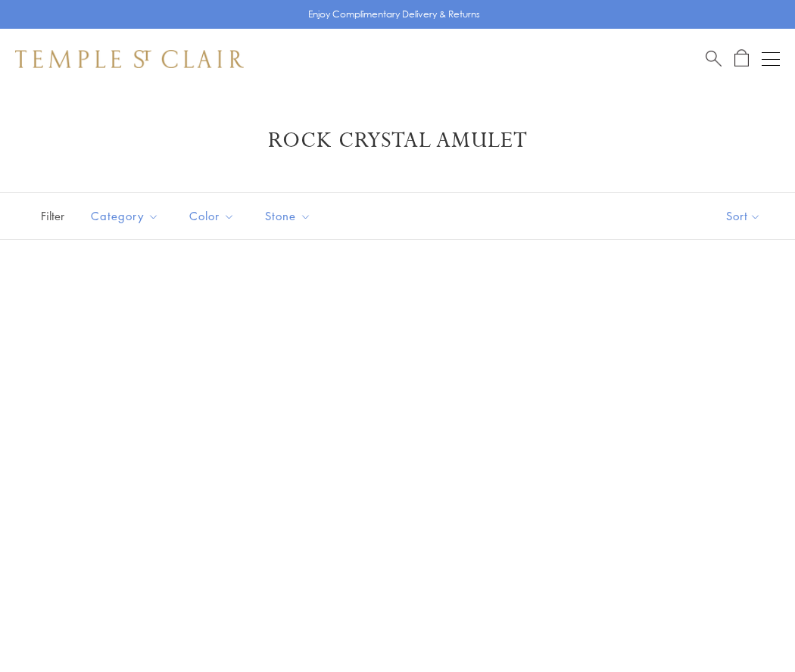 The width and height of the screenshot is (795, 672). What do you see at coordinates (744, 216) in the screenshot?
I see `button: Show sort by` at bounding box center [744, 216].